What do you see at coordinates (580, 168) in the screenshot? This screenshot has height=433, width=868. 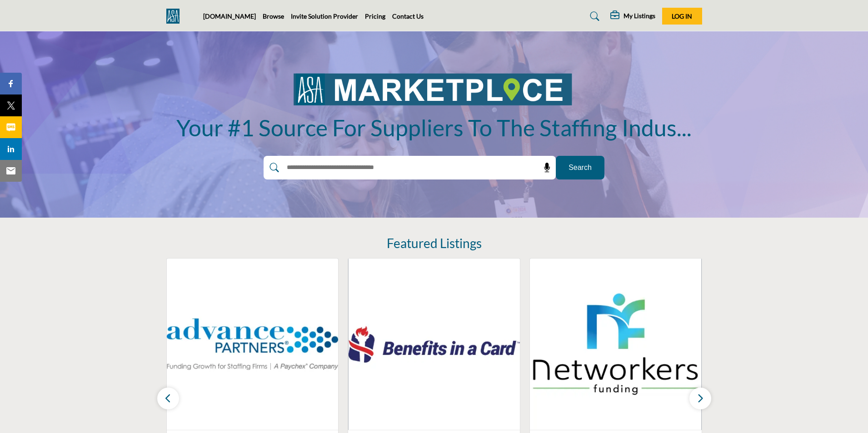 I see `button: Search` at bounding box center [580, 168].